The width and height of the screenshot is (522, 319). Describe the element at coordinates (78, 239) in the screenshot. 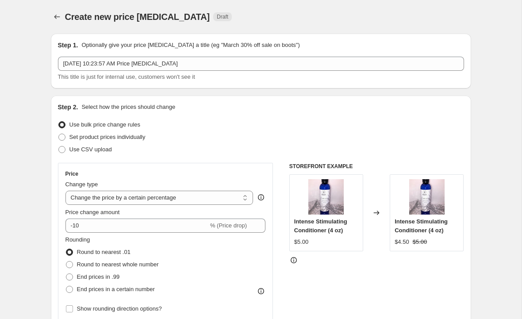

I see `span: Rounding` at that location.